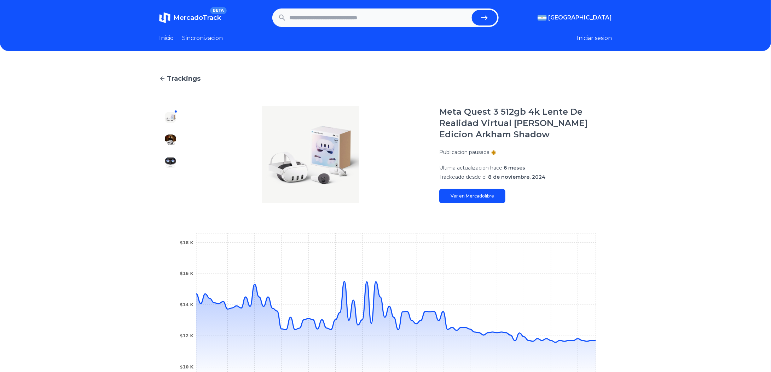  What do you see at coordinates (186, 243) in the screenshot?
I see `tspan: $18 K` at bounding box center [186, 243].